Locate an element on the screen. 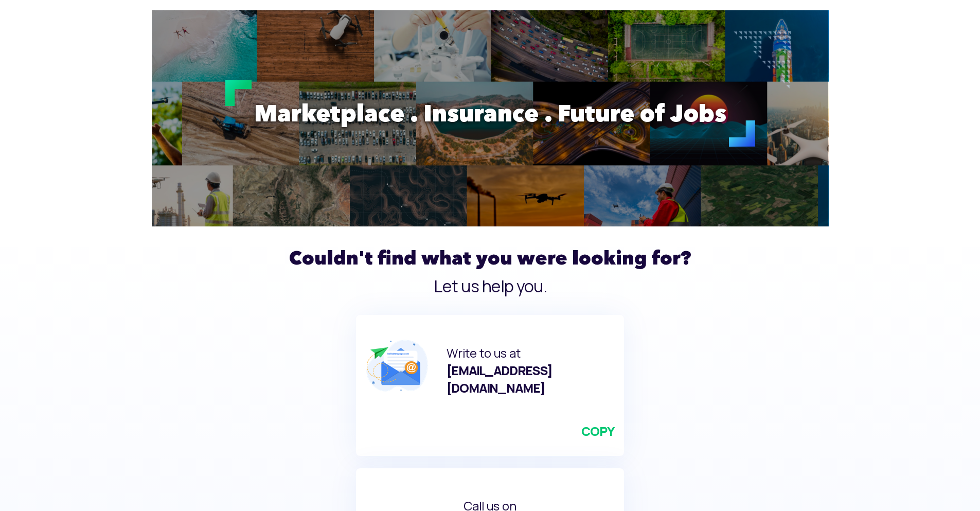 The width and height of the screenshot is (980, 511). a: COPY is located at coordinates (598, 432).